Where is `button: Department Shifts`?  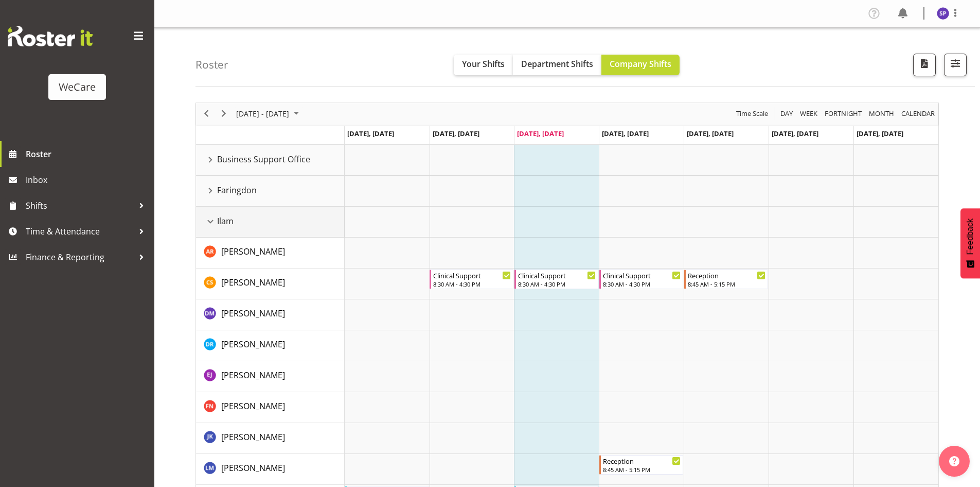
button: Department Shifts is located at coordinates (557, 65).